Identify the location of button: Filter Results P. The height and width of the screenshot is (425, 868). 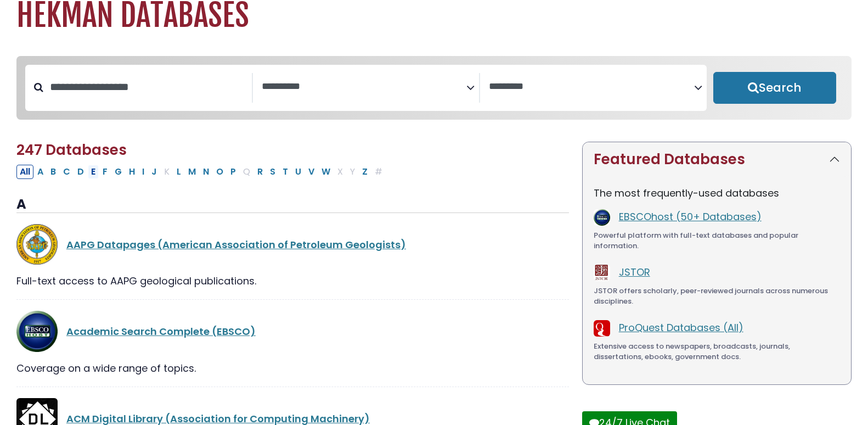
(233, 172).